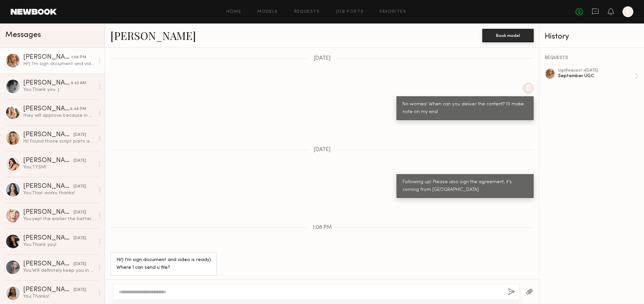 This screenshot has height=304, width=644. I want to click on a: E, so click(628, 12).